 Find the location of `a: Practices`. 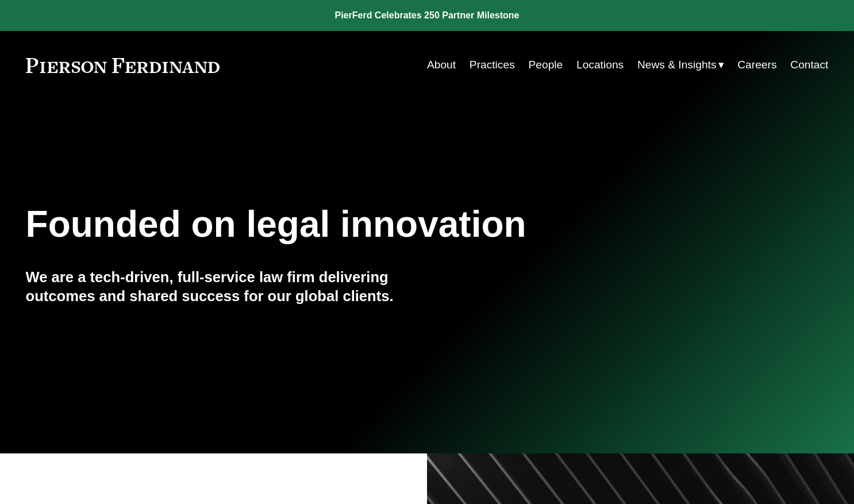

a: Practices is located at coordinates (492, 65).